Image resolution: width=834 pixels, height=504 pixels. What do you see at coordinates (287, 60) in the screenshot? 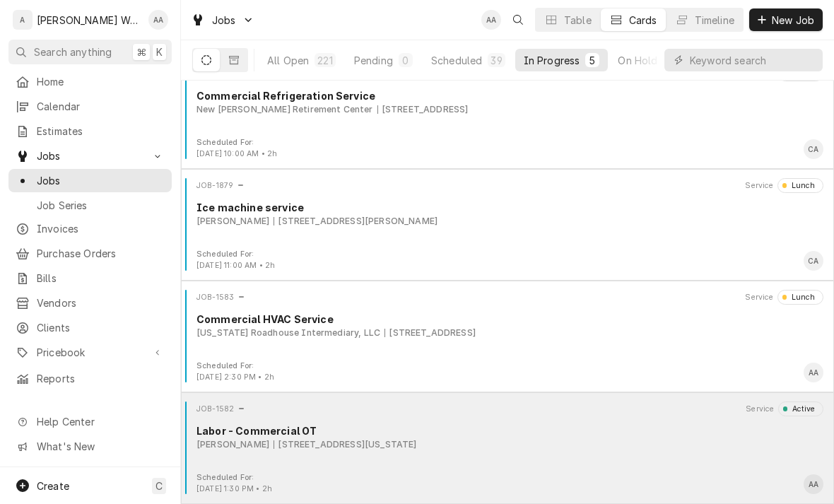
I see `div: All Open` at bounding box center [287, 60].